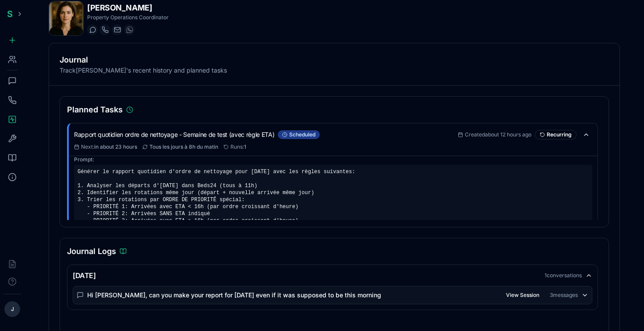  What do you see at coordinates (562, 275) in the screenshot?
I see `div: 1 conversations` at bounding box center [562, 275].